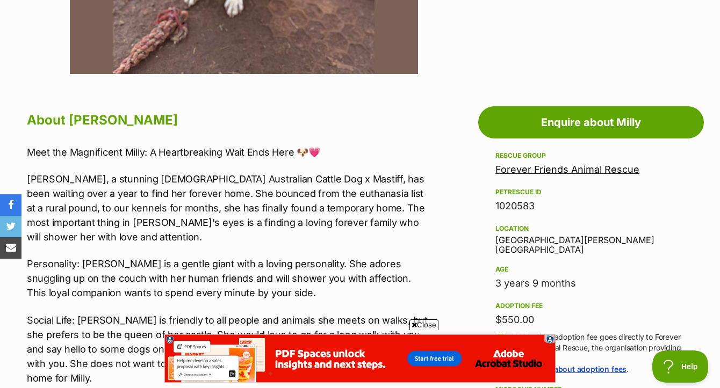 The image size is (720, 388). What do you see at coordinates (598, 353) in the screenshot?
I see `p: 100% of the adoption fee goes directly to Forever Friends Animal Rescue, the organisation providi...` at bounding box center [598, 353].